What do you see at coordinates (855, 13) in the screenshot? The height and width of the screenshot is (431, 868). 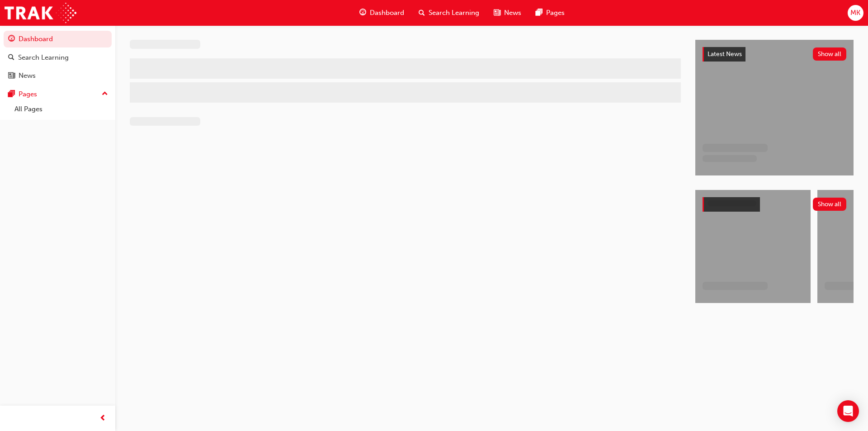 I see `span: MK` at bounding box center [855, 13].